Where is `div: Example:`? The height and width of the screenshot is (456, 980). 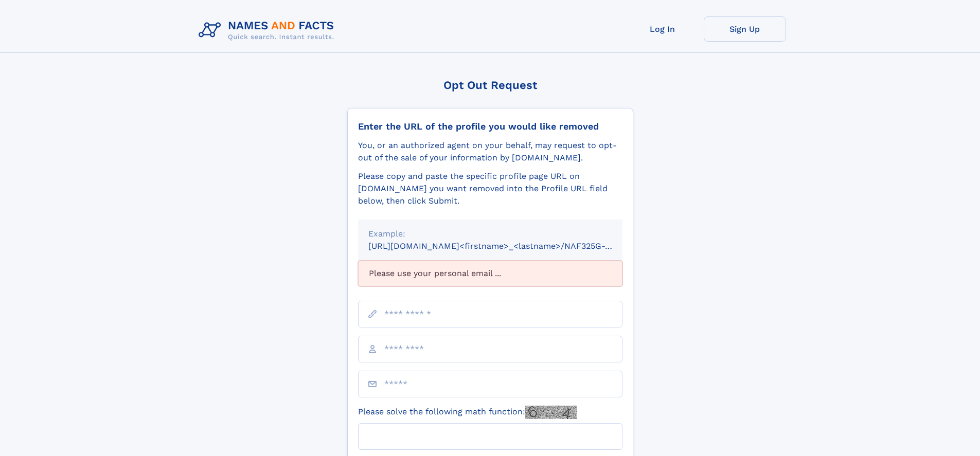 div: Example: is located at coordinates (490, 234).